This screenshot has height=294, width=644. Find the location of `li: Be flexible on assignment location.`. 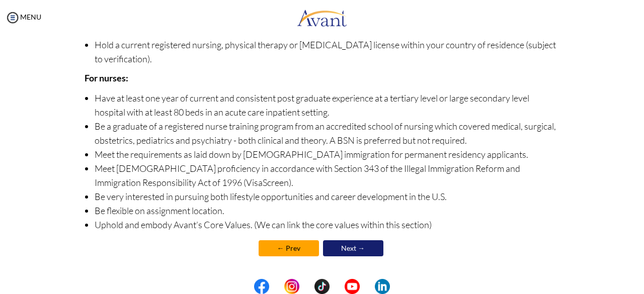

li: Be flexible on assignment location. is located at coordinates (327, 211).